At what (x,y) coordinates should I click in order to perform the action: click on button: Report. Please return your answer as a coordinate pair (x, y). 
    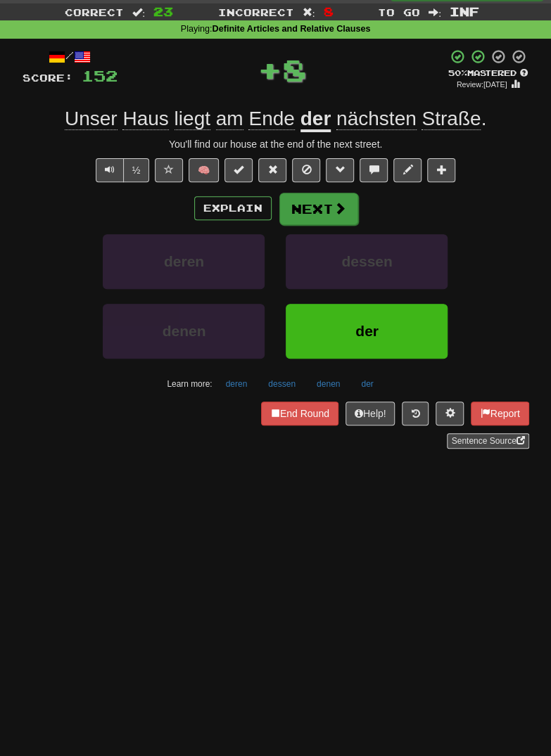
    Looking at the image, I should click on (500, 413).